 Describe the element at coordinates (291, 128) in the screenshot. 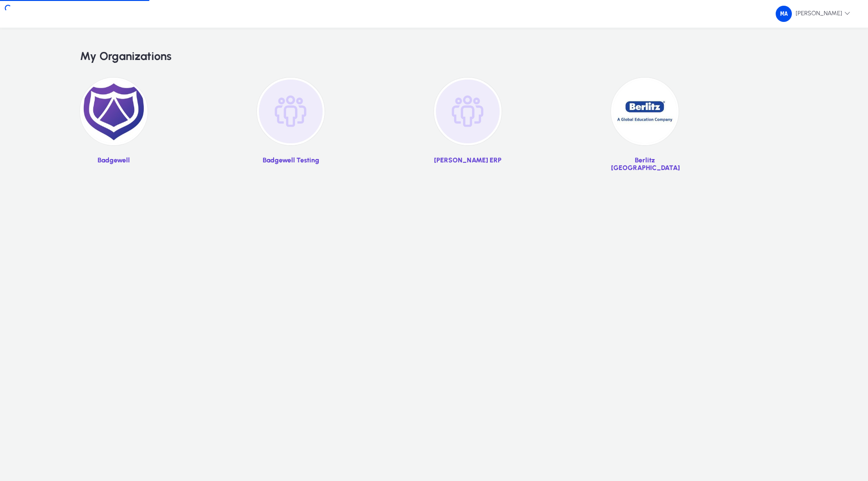

I see `a: Badgewell Testing` at that location.